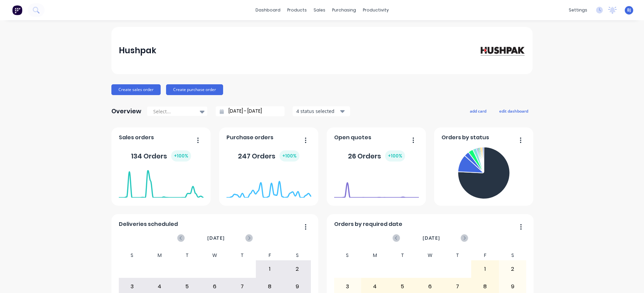 This screenshot has height=293, width=644. I want to click on a: dashboard, so click(268, 10).